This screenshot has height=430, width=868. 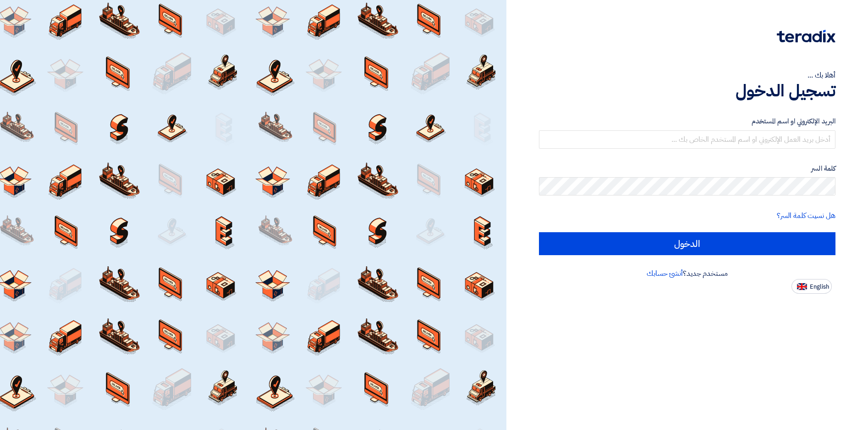 I want to click on button: English, so click(x=812, y=286).